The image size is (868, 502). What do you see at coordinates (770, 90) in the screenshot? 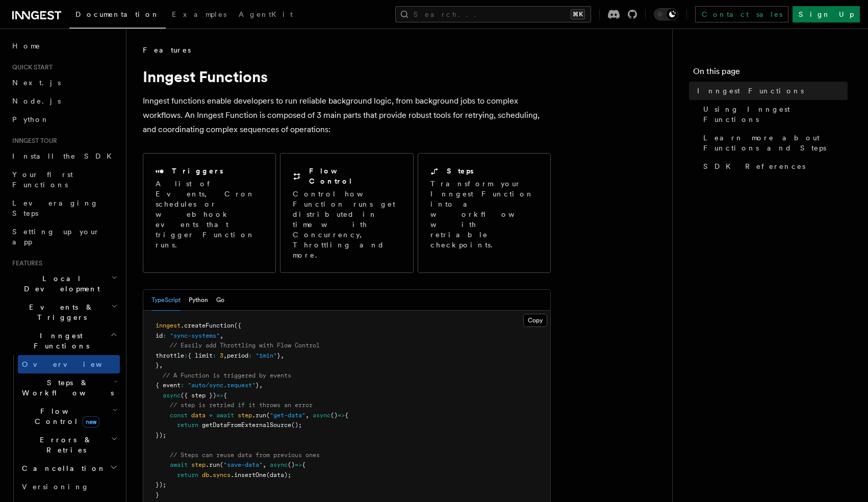
I see `a: Inngest Functions` at bounding box center [770, 90].